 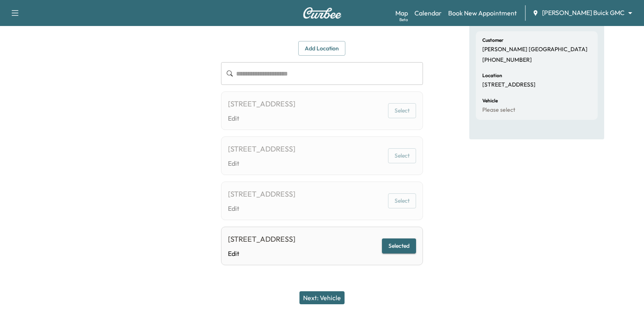 I want to click on a: Book New Appointment, so click(x=483, y=13).